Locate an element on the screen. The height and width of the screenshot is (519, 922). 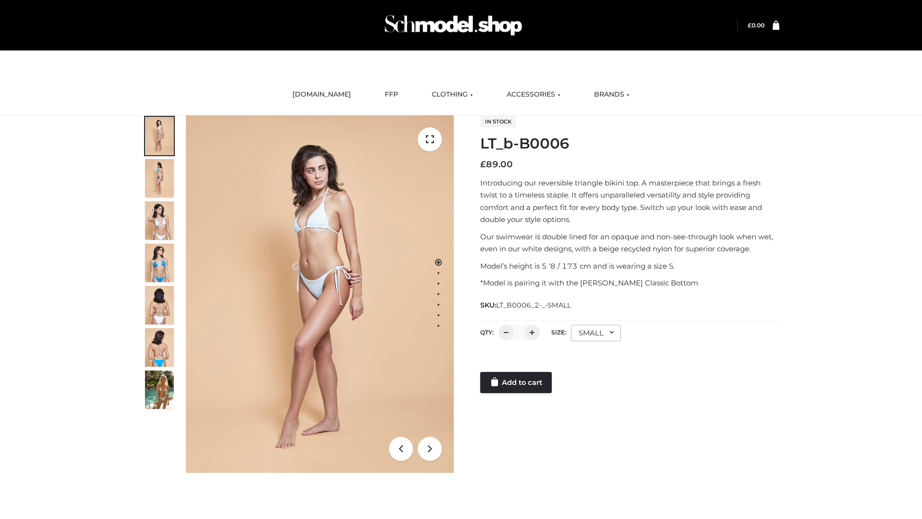
a: Add to cart is located at coordinates (516, 382).